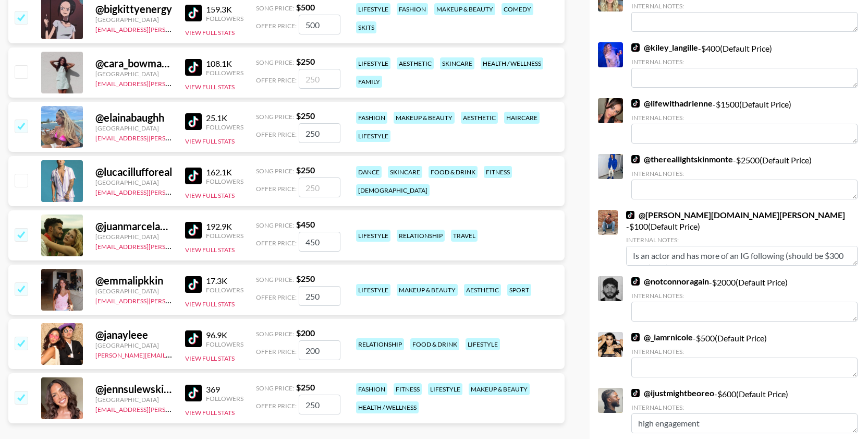 Image resolution: width=868 pixels, height=439 pixels. Describe the element at coordinates (369, 82) in the screenshot. I see `div: family` at that location.